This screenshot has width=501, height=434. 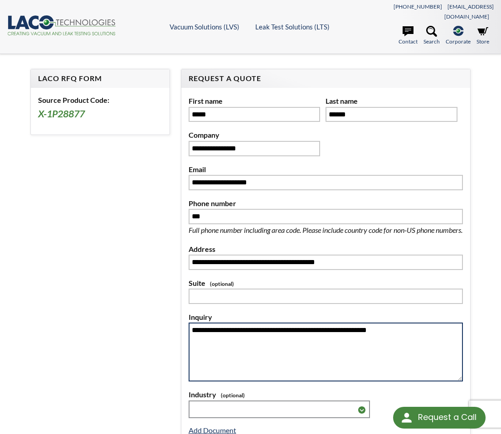 I want to click on a: Vacuum Solutions (LVS), so click(x=205, y=27).